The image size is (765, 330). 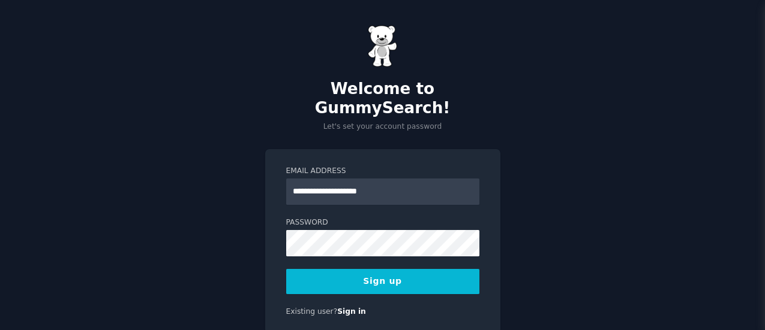 What do you see at coordinates (383, 223) in the screenshot?
I see `label: Password` at bounding box center [383, 223].